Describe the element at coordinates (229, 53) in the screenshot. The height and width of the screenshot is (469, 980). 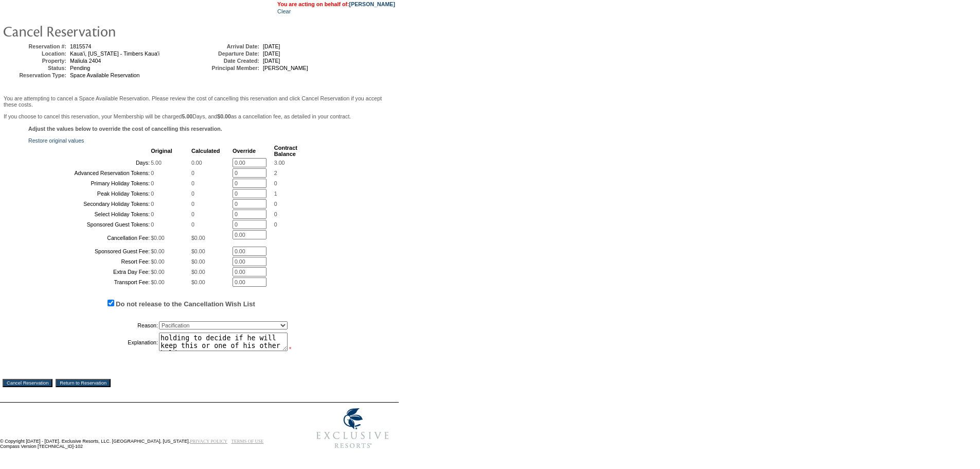
I see `td: Departure Date:` at that location.